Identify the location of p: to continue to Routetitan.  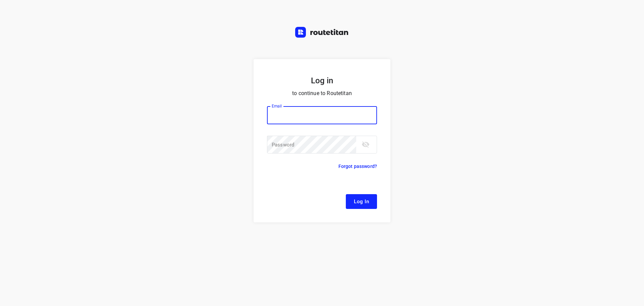
(322, 93).